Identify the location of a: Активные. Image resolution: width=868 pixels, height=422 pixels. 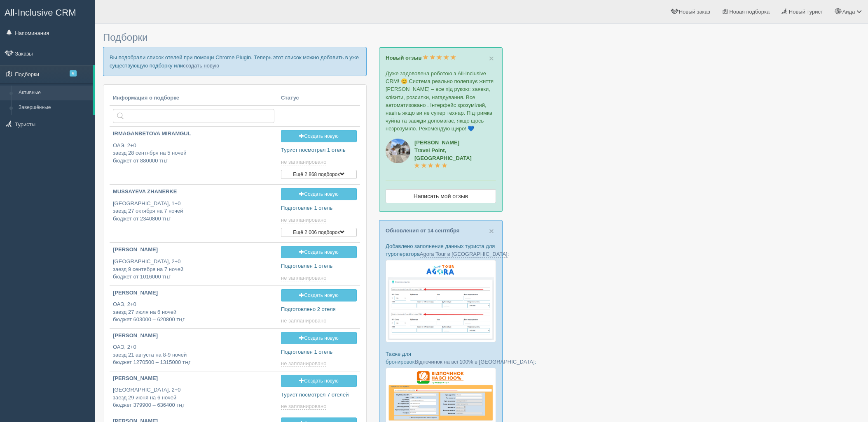
(53, 93).